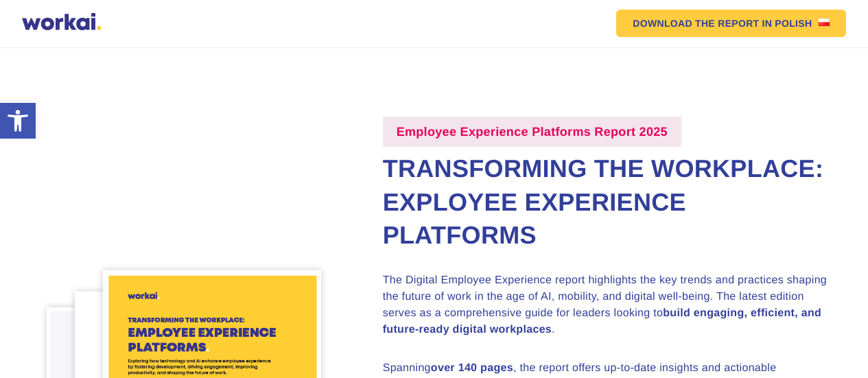 The width and height of the screenshot is (868, 378). I want to click on strong: build engaging, efficient, and future-ready digital workplaces, so click(603, 321).